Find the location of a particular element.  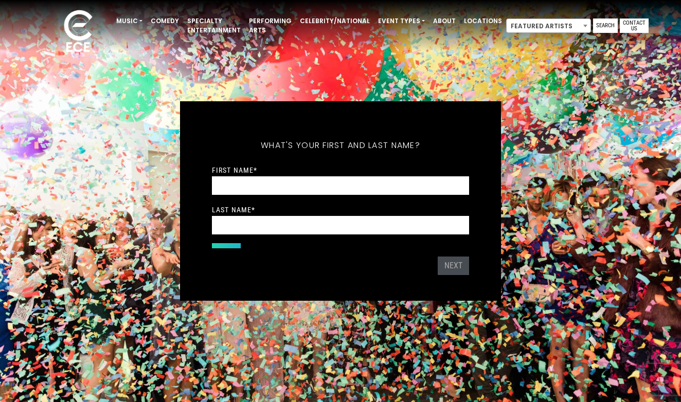

a: Search is located at coordinates (606, 26).